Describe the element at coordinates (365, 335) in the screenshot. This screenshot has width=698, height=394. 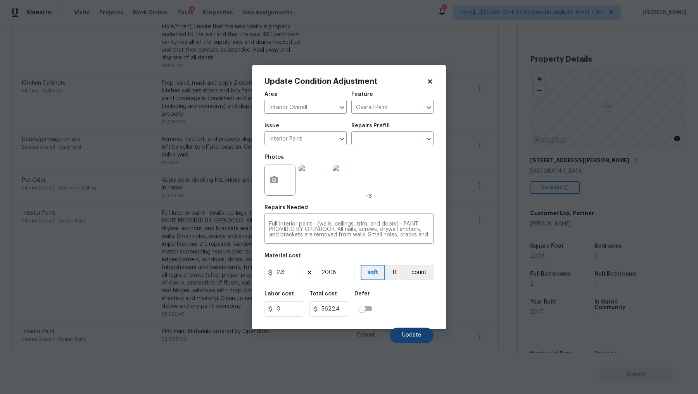
I see `button: Cancel` at that location.